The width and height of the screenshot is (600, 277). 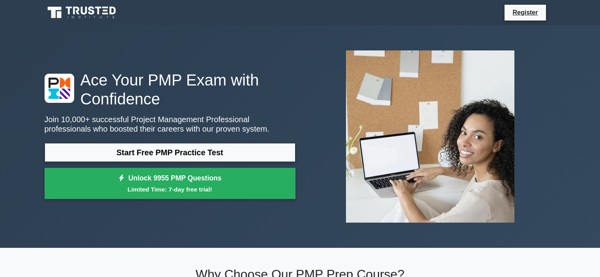 What do you see at coordinates (170, 184) in the screenshot?
I see `a: Unlock 9955 PMP QuestionsLimited Time: 7-day free trial!` at bounding box center [170, 184].